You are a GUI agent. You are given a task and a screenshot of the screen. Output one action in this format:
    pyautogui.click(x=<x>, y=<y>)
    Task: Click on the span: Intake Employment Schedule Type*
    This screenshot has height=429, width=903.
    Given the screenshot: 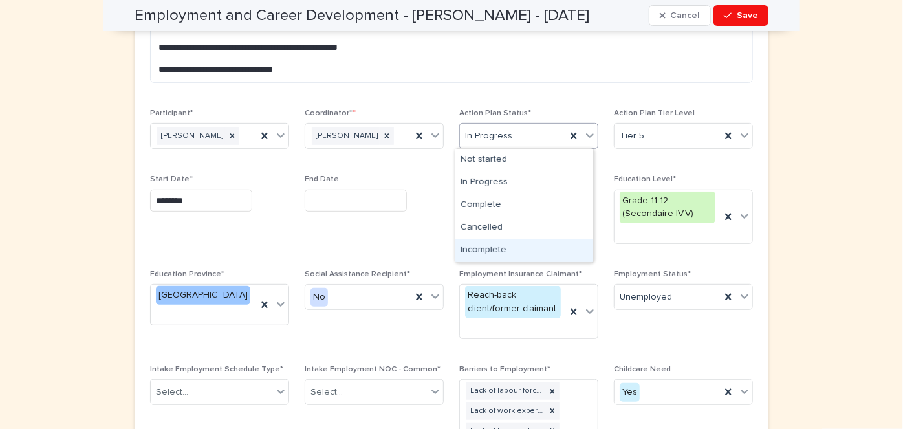 What is the action you would take?
    pyautogui.click(x=217, y=369)
    